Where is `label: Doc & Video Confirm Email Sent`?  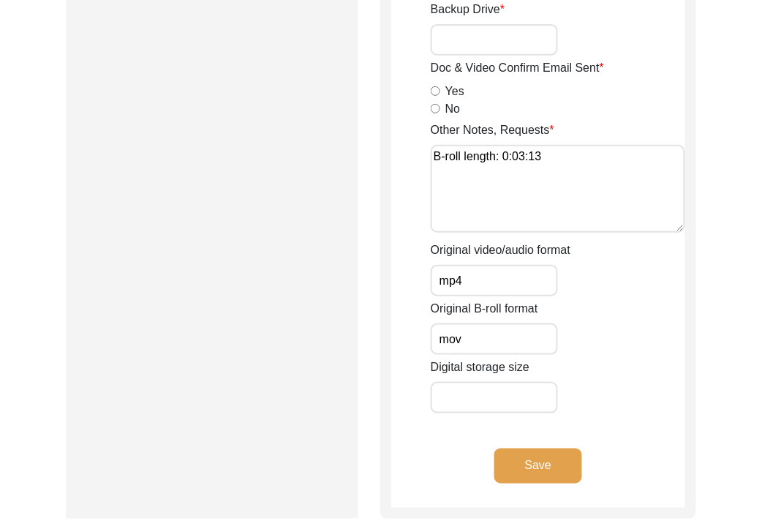
label: Doc & Video Confirm Email Sent is located at coordinates (517, 68).